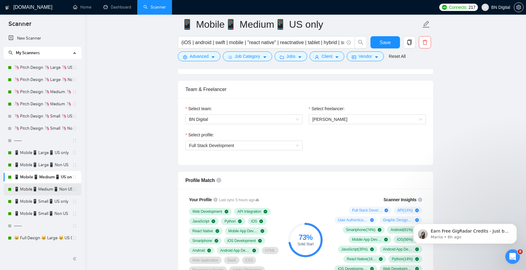 The image size is (526, 270). I want to click on span: Profile Match, so click(200, 180).